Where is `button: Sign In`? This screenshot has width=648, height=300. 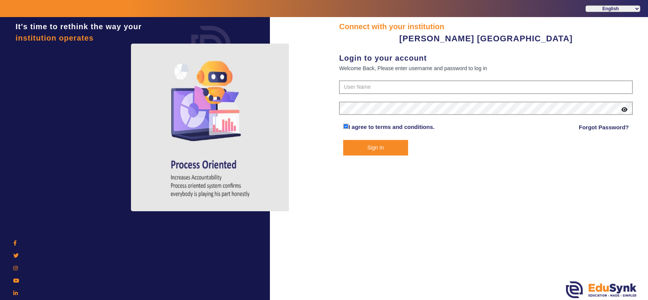
button: Sign In is located at coordinates (376, 148).